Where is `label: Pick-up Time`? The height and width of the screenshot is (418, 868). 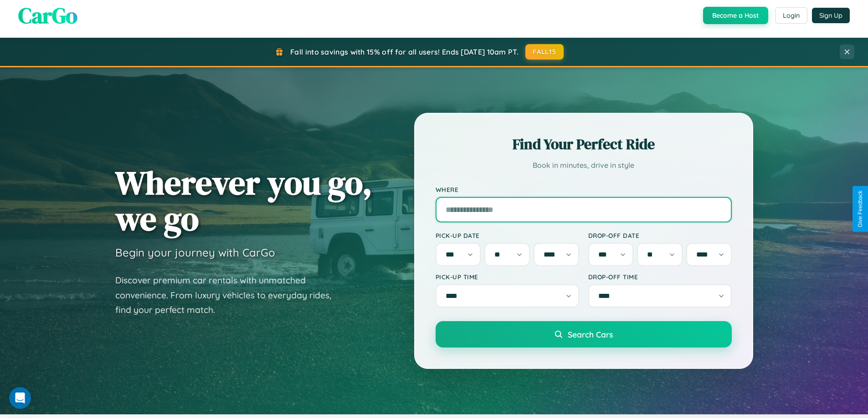
label: Pick-up Time is located at coordinates (507, 277).